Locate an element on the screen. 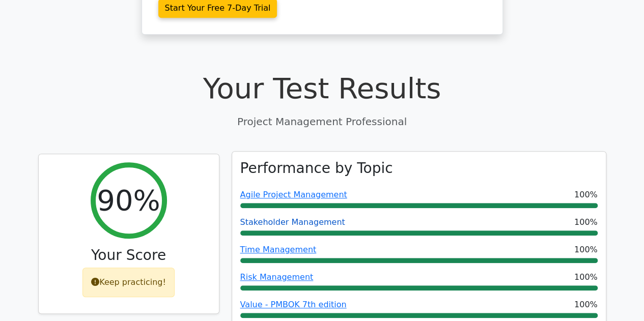  a: Time Management is located at coordinates (279, 249).